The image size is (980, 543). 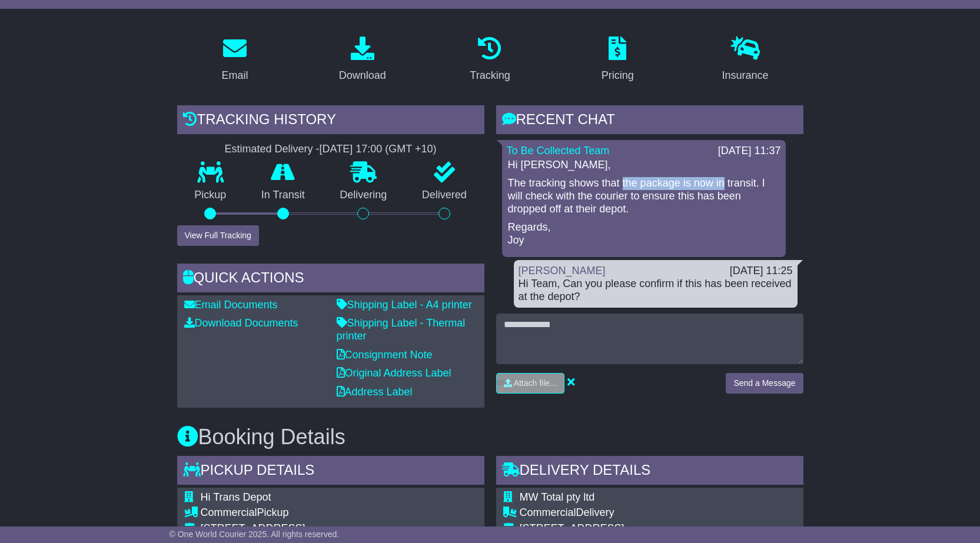 What do you see at coordinates (650, 121) in the screenshot?
I see `div: RECENT CHAT` at bounding box center [650, 121].